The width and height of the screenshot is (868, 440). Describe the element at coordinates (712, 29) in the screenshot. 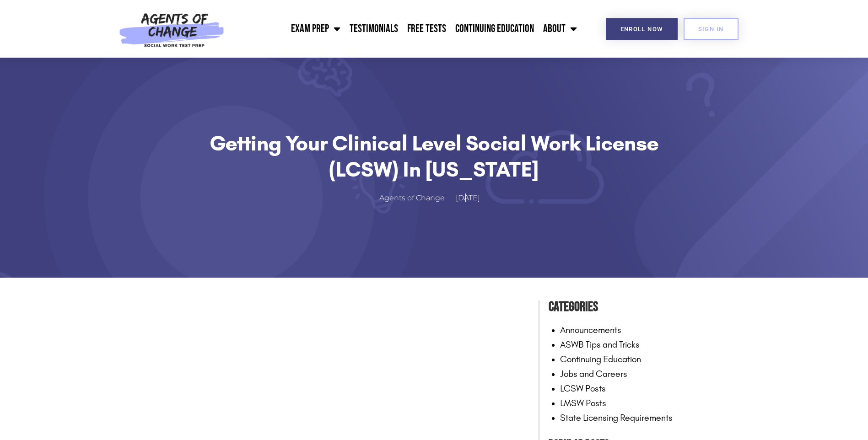

I see `a: SIGN IN` at that location.